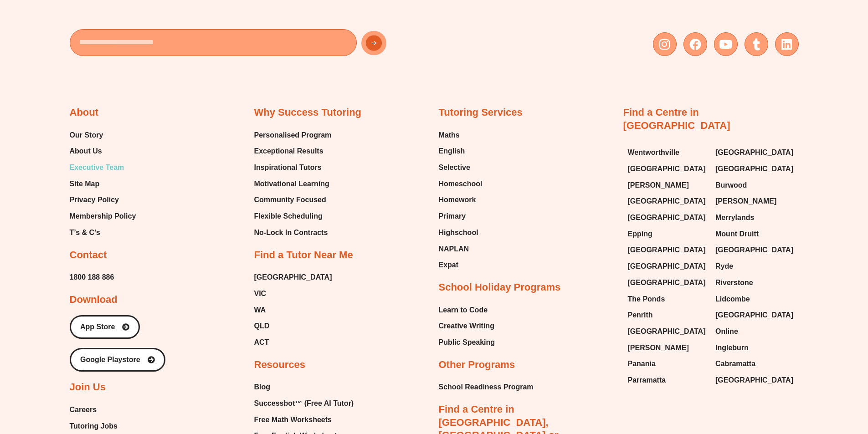 This screenshot has width=868, height=434. I want to click on span: VIC, so click(260, 294).